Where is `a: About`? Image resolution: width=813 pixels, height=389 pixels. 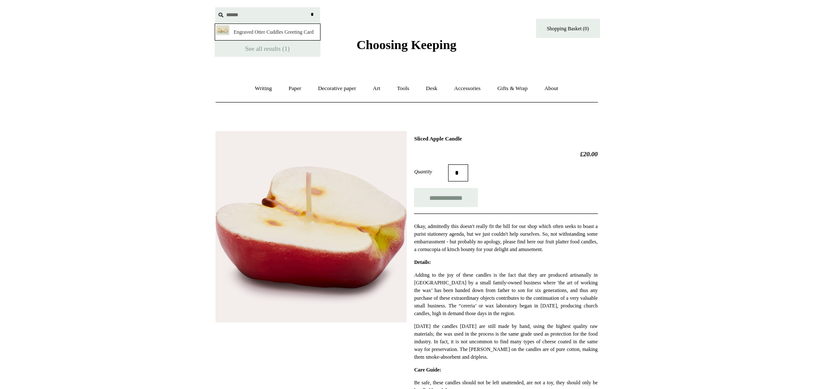 a: About is located at coordinates (551, 88).